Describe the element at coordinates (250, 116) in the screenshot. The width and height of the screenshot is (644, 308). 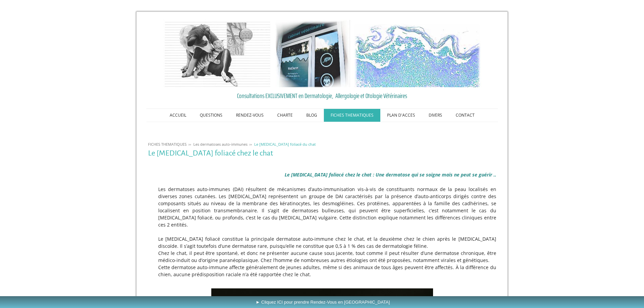
I see `a: RENDEZ-VOUS` at that location.